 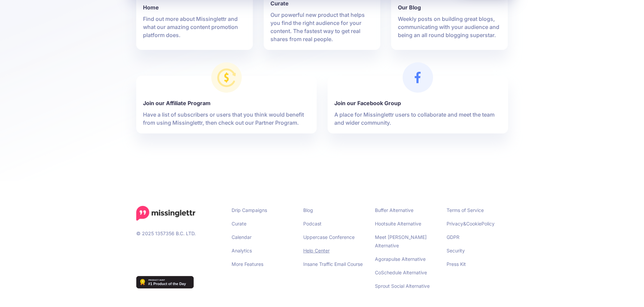 I want to click on p: Weekly posts on building great blogs, communicating with your audience and being an all round blo..., so click(x=449, y=27).